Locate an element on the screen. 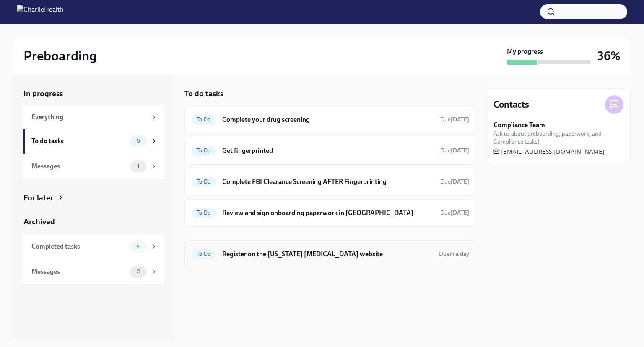  a: In progress is located at coordinates (94, 94).